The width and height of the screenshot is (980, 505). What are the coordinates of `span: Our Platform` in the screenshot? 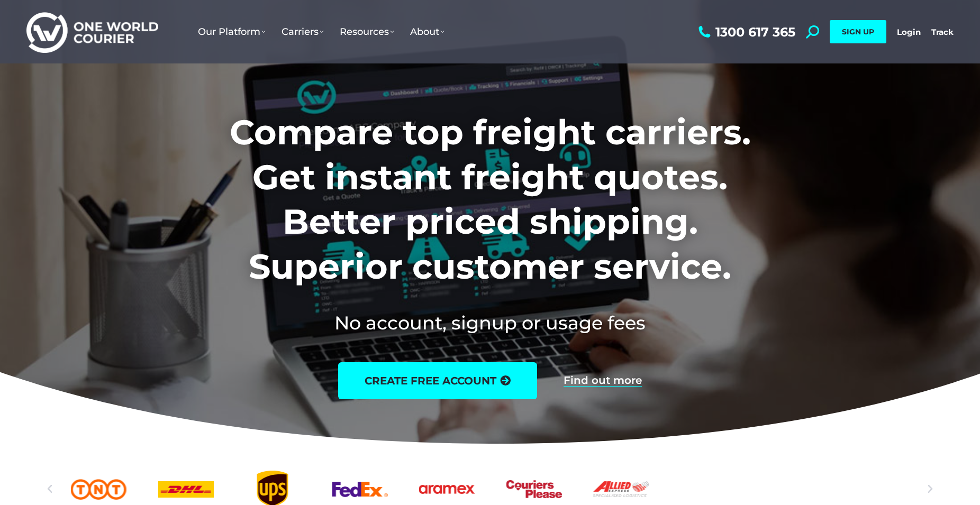 It's located at (232, 32).